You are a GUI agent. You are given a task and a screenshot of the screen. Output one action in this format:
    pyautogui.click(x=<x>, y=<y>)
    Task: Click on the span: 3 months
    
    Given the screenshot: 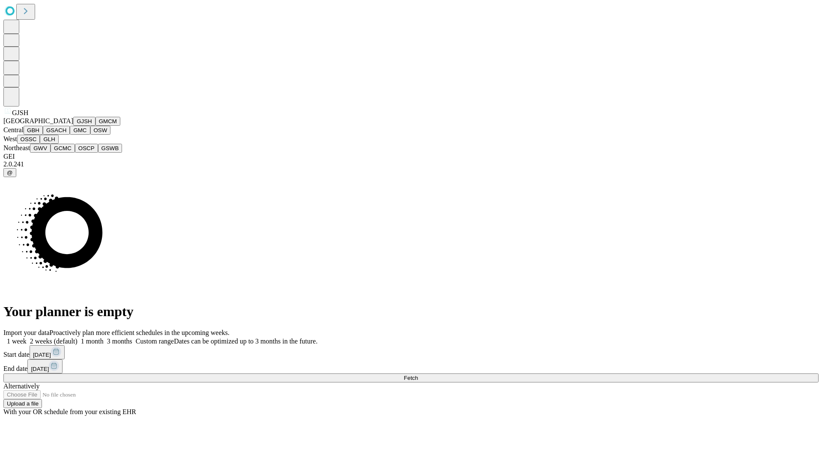 What is the action you would take?
    pyautogui.click(x=119, y=341)
    